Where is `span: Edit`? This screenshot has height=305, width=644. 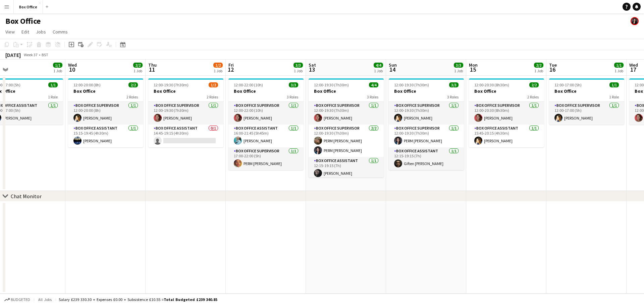
span: Edit is located at coordinates (25, 32).